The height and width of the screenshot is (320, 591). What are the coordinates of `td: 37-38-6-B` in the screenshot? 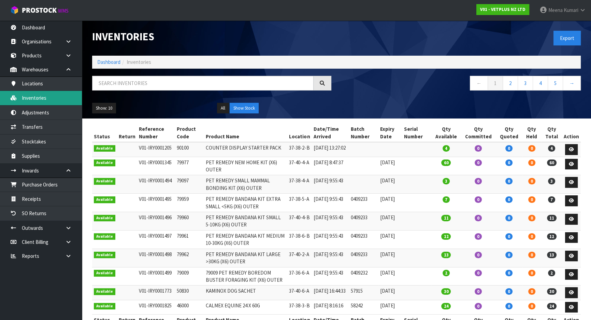 It's located at (299, 239).